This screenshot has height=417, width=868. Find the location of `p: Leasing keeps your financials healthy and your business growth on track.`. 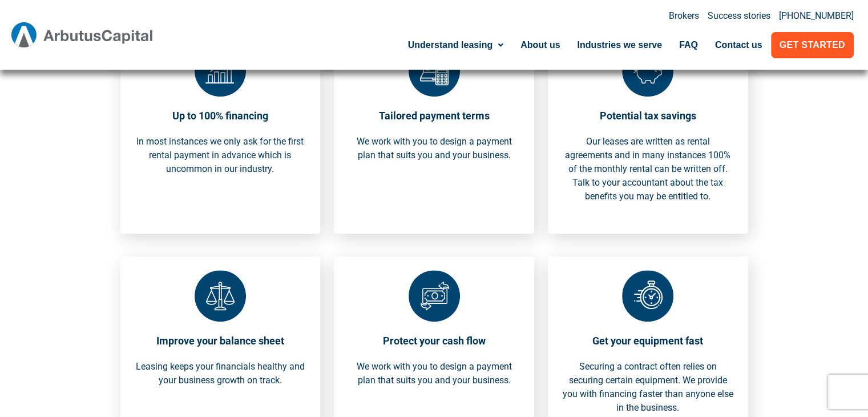

p: Leasing keeps your financials healthy and your business growth on track. is located at coordinates (221, 373).